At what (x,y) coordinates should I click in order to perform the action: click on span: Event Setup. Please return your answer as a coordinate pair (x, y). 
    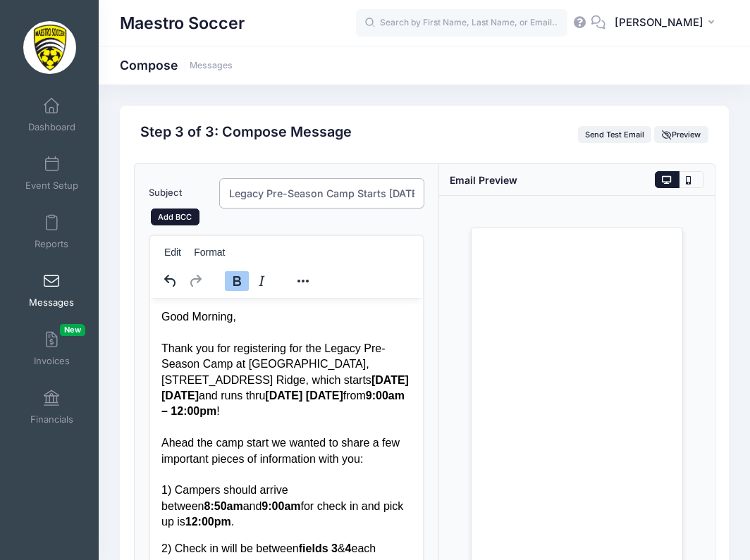
    Looking at the image, I should click on (52, 185).